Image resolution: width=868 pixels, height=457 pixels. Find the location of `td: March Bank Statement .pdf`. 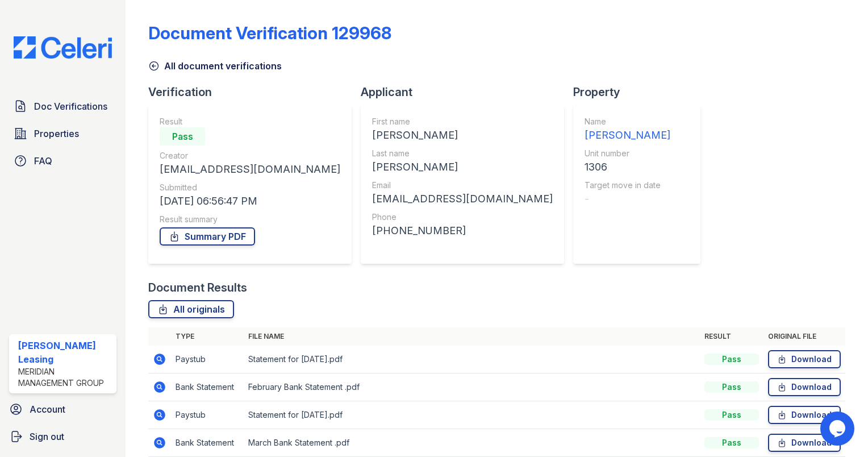

td: March Bank Statement .pdf is located at coordinates (472, 443).